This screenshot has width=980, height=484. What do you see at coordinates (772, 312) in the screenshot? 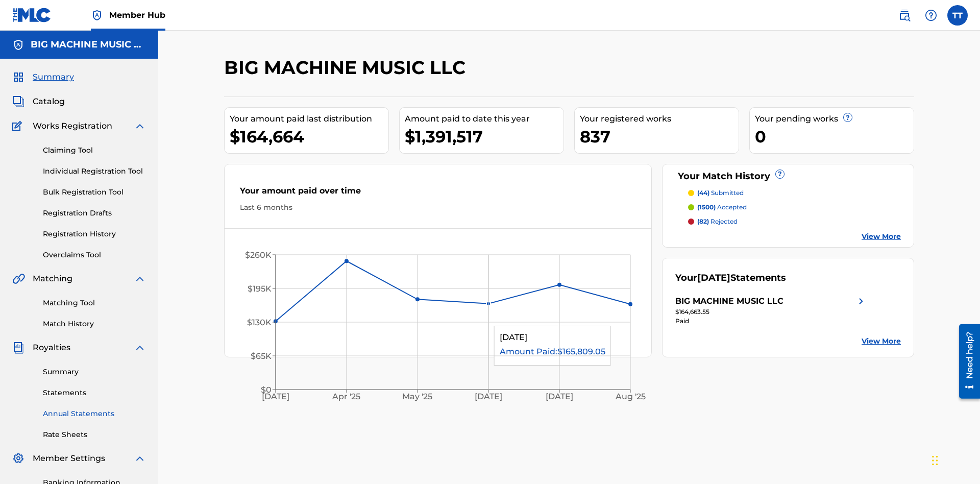
I see `div: $164,663.55` at bounding box center [772, 312].